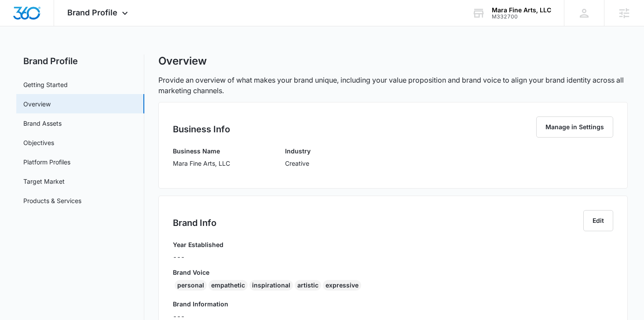 The height and width of the screenshot is (320, 644). I want to click on div: artistic, so click(308, 286).